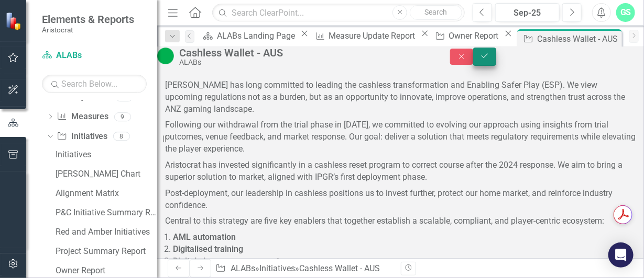  What do you see at coordinates (122, 136) in the screenshot?
I see `div: 8` at bounding box center [122, 136].